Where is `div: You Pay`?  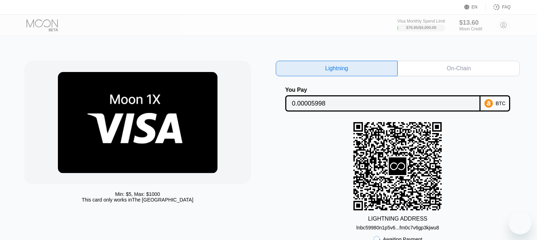 div: You Pay is located at coordinates (383, 90).